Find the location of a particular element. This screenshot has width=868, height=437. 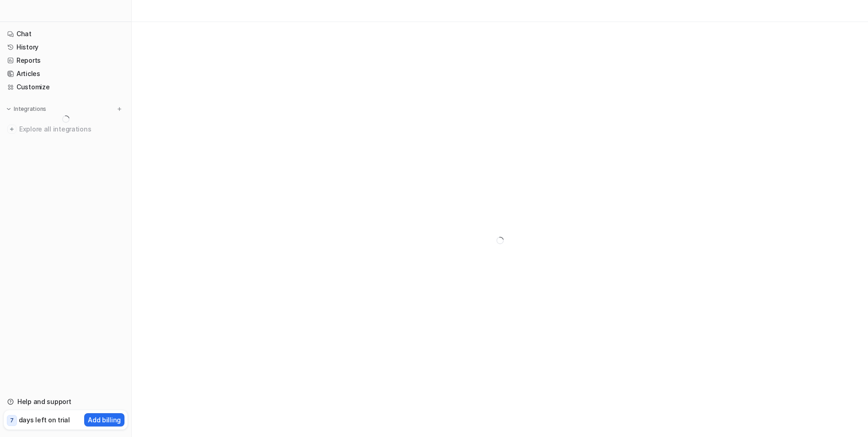

a: History is located at coordinates (65, 47).